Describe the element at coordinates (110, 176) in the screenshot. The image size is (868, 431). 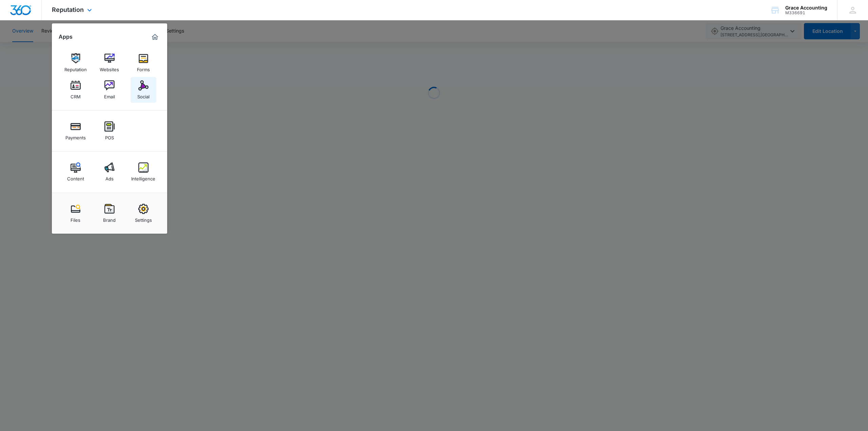
I see `div: Ads` at that location.